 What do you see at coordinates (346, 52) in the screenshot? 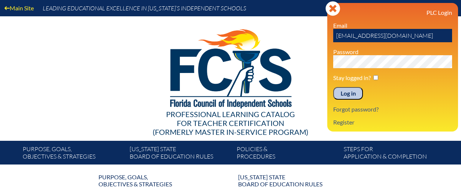
I see `label: Password` at bounding box center [346, 52].